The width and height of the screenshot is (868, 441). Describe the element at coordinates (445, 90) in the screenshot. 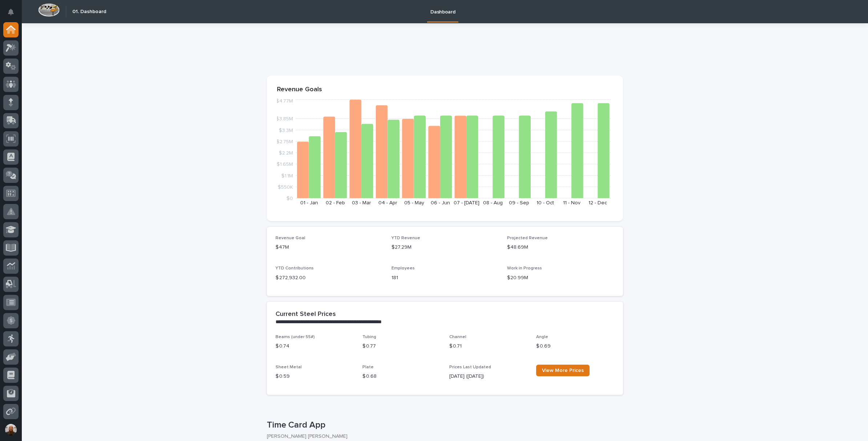

I see `p: Revenue Goals` at that location.